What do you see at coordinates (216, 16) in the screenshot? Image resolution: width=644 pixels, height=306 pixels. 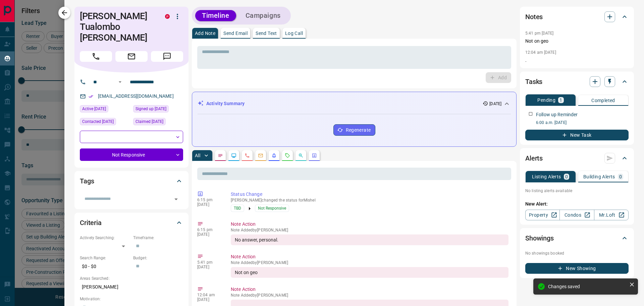 I see `button: Timeline` at bounding box center [216, 16].